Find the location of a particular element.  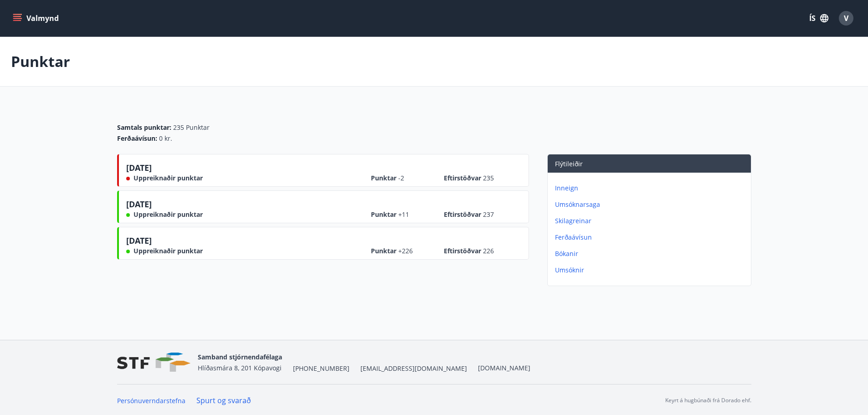

span: V is located at coordinates (846, 18).